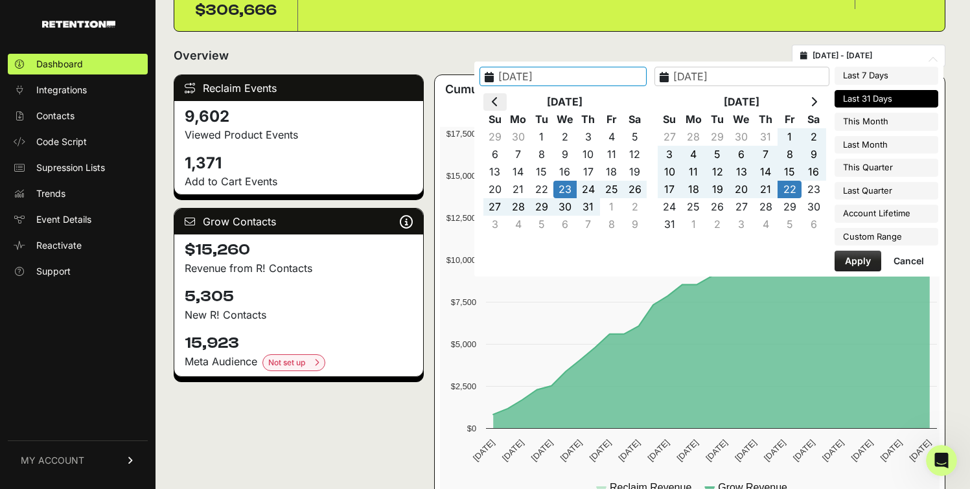 The height and width of the screenshot is (489, 970). I want to click on text: $0, so click(472, 428).